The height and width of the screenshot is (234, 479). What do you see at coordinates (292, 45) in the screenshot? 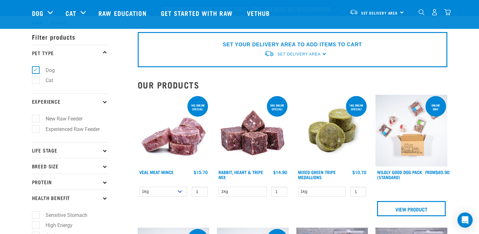
I see `p: SET YOUR DELIVERY AREA TO ADD ITEMS TO CART` at bounding box center [292, 45].